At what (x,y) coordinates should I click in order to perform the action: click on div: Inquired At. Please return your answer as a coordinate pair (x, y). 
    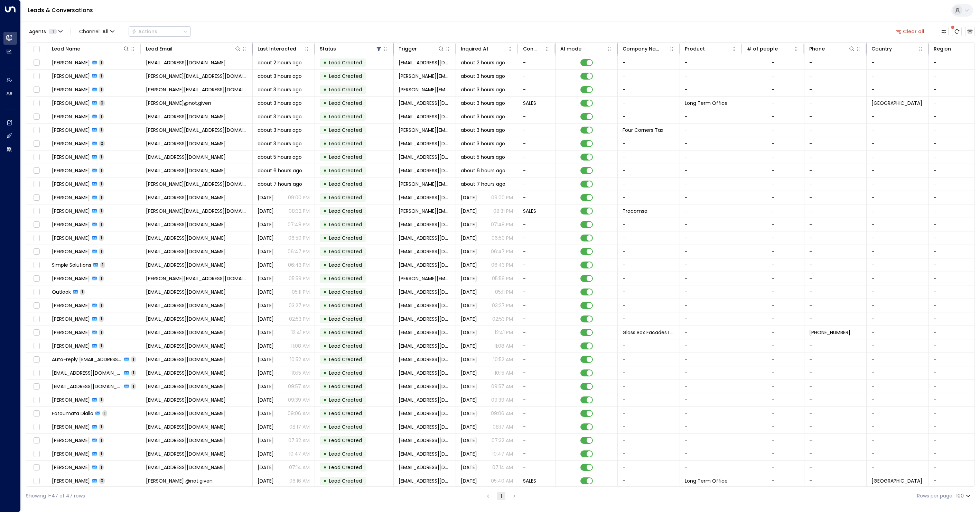
    Looking at the image, I should click on (483, 49).